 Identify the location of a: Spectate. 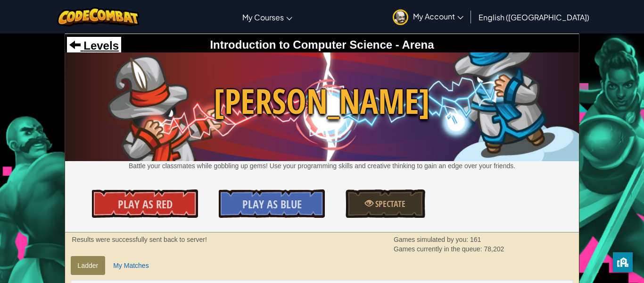
(385, 204).